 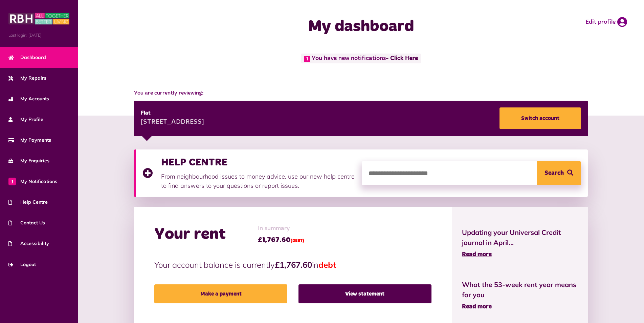 What do you see at coordinates (258, 162) in the screenshot?
I see `h3: HELP CENTRE` at bounding box center [258, 162].